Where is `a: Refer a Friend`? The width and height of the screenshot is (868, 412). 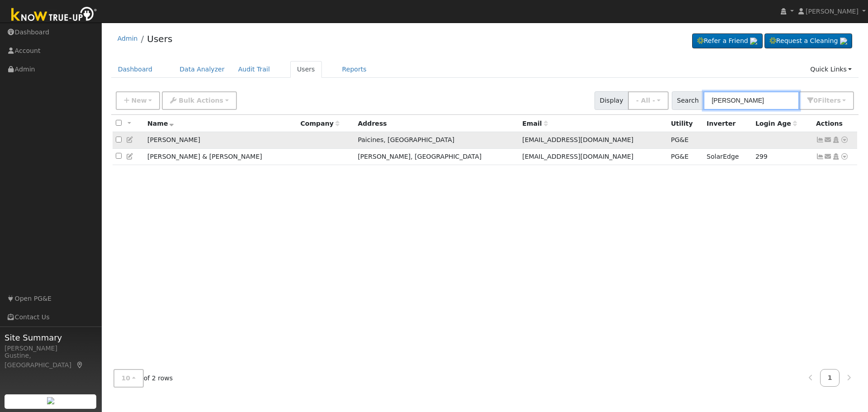
a: Refer a Friend is located at coordinates (728, 41).